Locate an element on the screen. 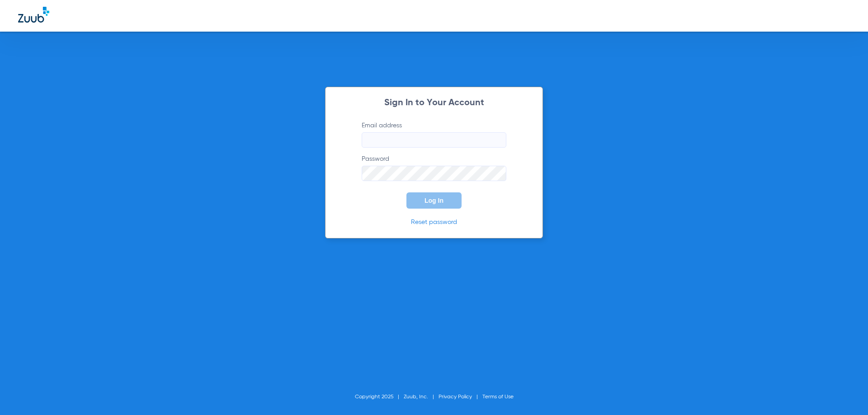 The width and height of the screenshot is (868, 415). span: Log In is located at coordinates (434, 201).